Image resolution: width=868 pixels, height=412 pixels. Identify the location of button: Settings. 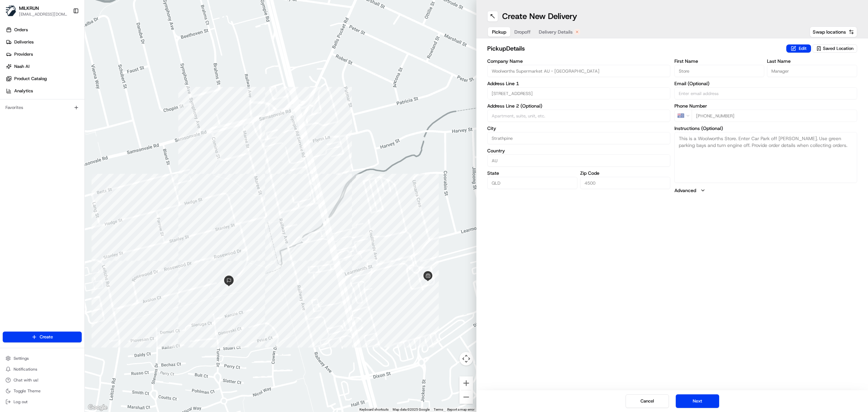
(42, 359).